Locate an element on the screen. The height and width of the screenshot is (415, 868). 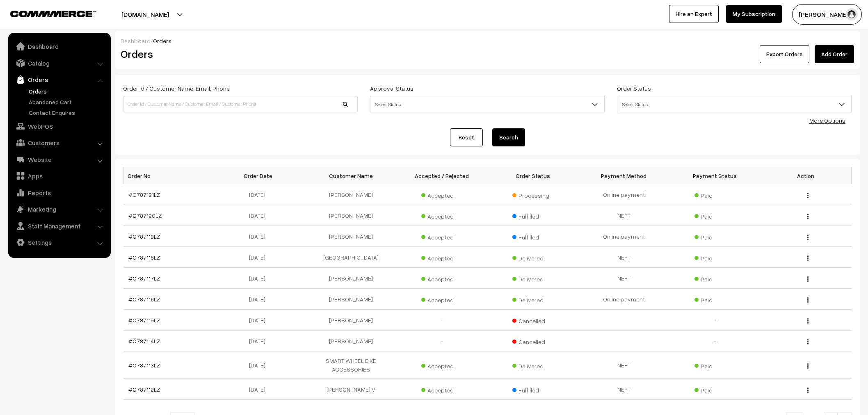
th: Customer Name is located at coordinates (351, 176).